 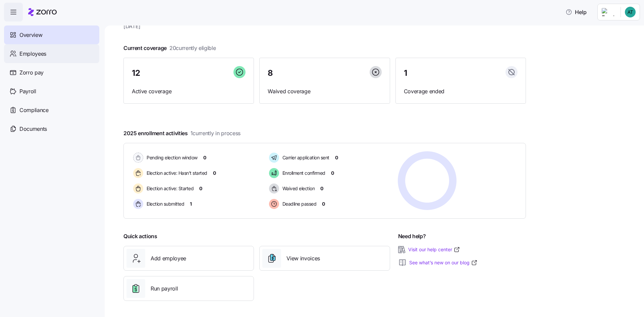 What do you see at coordinates (52, 129) in the screenshot?
I see `a: Documents` at bounding box center [52, 129].